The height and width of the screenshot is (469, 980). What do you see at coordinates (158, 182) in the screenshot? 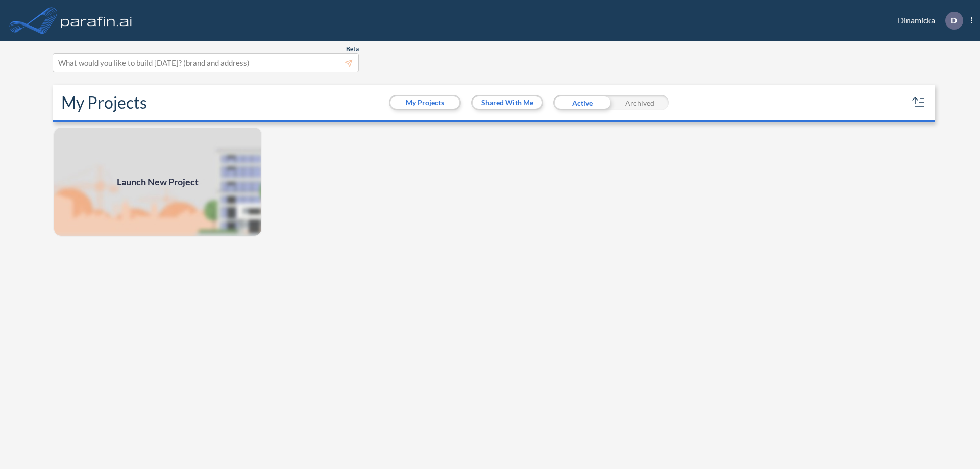
I see `img: add` at bounding box center [158, 182].